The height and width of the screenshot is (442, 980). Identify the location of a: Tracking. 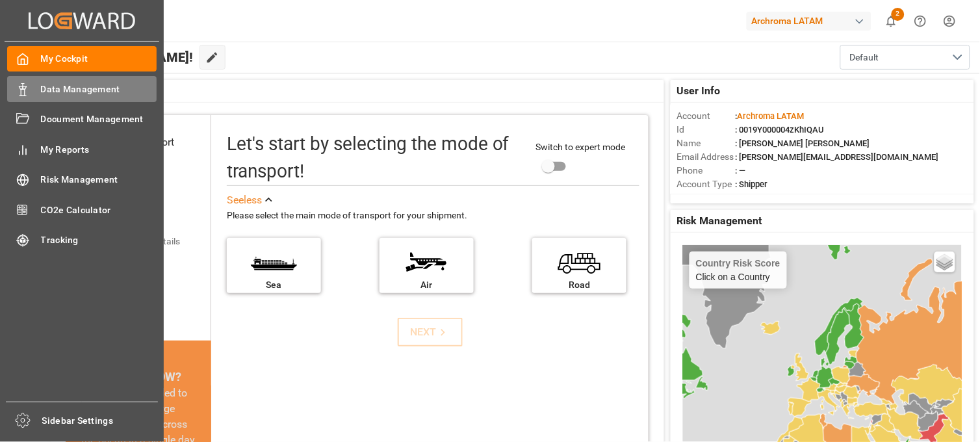
(82, 240).